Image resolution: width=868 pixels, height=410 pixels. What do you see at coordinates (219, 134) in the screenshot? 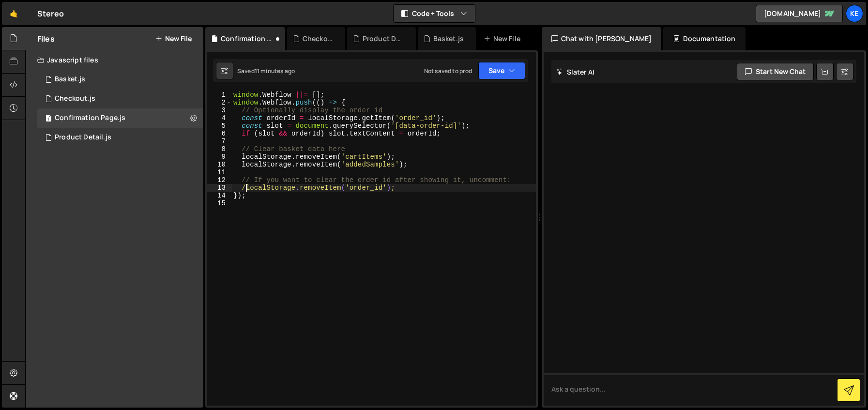
I see `div: 6` at bounding box center [219, 134].